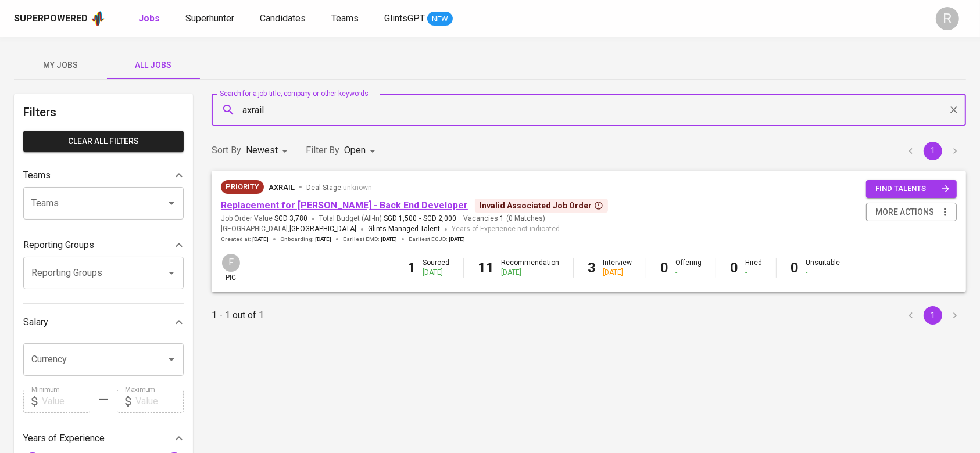  I want to click on div: Recommendation, so click(530, 268).